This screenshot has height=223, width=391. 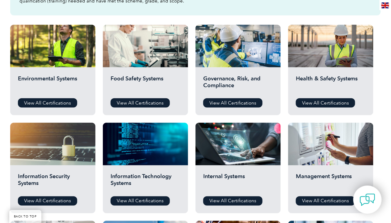 What do you see at coordinates (146, 182) in the screenshot?
I see `h2: Information Technology Systems` at bounding box center [146, 182].